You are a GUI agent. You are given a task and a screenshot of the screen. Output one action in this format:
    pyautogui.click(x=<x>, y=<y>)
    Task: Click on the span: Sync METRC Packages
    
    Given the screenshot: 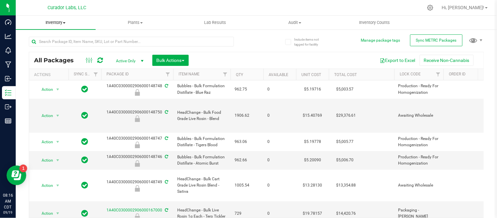 What is the action you would take?
    pyautogui.click(x=436, y=40)
    